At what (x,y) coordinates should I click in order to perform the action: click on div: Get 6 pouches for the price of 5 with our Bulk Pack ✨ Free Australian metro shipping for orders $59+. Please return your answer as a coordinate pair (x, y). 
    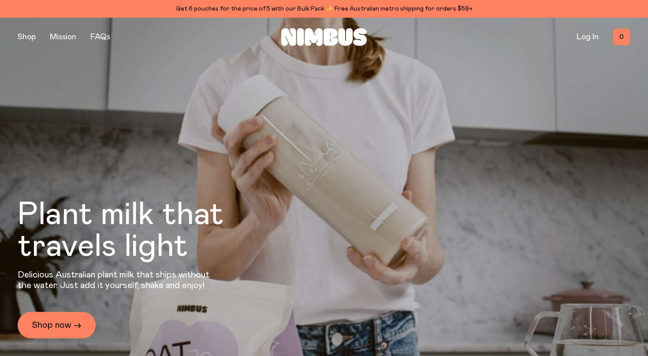
    Looking at the image, I should click on (324, 9).